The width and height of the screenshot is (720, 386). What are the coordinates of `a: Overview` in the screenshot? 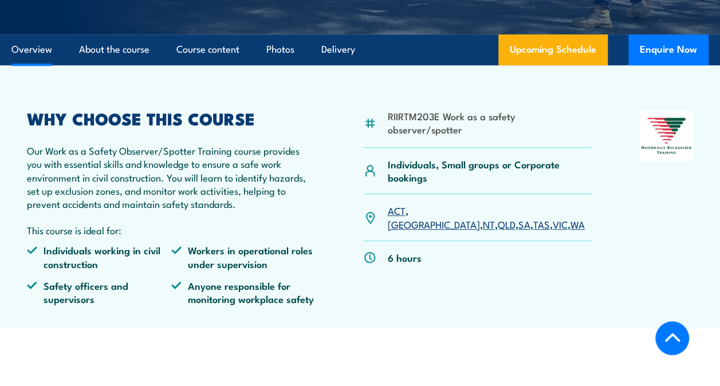 It's located at (32, 49).